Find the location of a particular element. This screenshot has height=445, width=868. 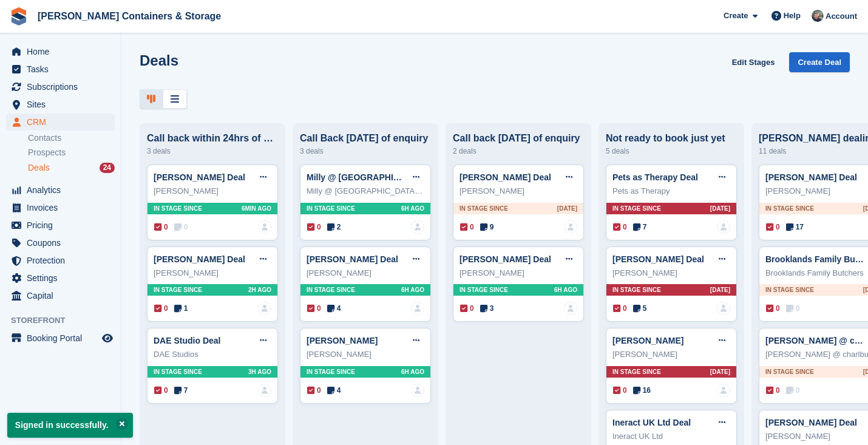

a: Deals 24 is located at coordinates (71, 168).